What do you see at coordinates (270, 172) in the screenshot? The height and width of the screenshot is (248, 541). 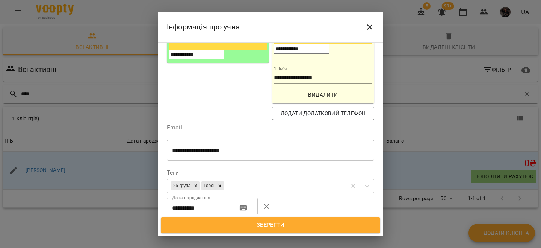 I see `label: Теги` at bounding box center [270, 172].